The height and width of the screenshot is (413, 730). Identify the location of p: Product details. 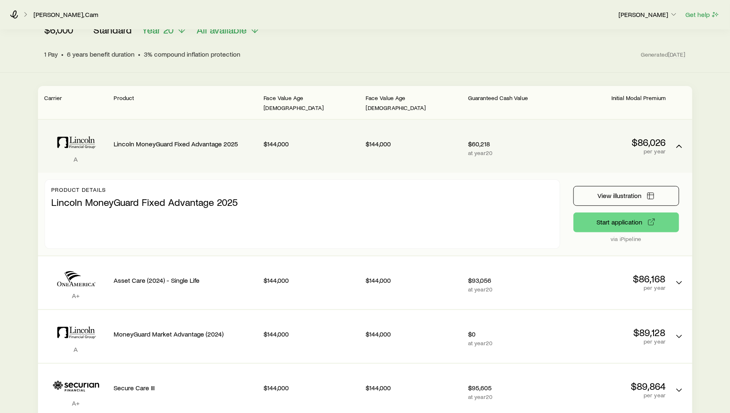
(303, 190).